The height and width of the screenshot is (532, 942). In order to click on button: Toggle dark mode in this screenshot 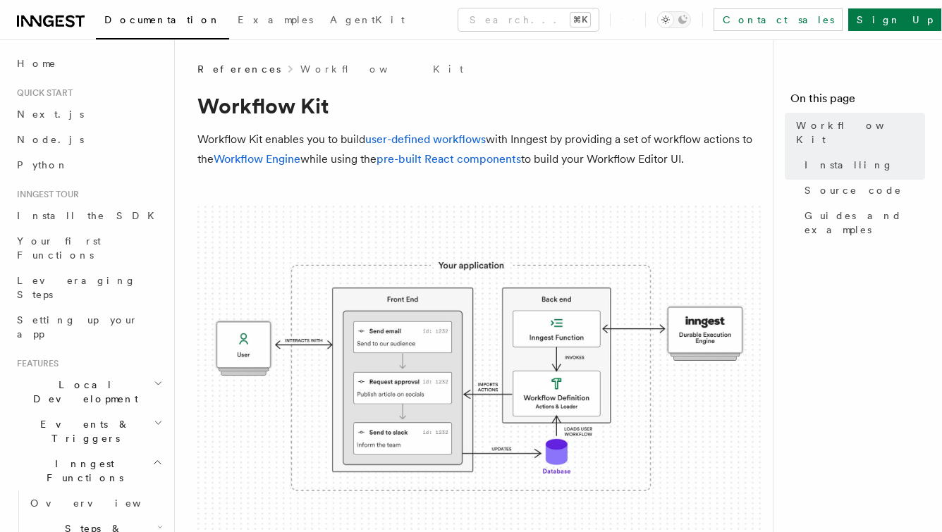, I will do `click(674, 20)`.